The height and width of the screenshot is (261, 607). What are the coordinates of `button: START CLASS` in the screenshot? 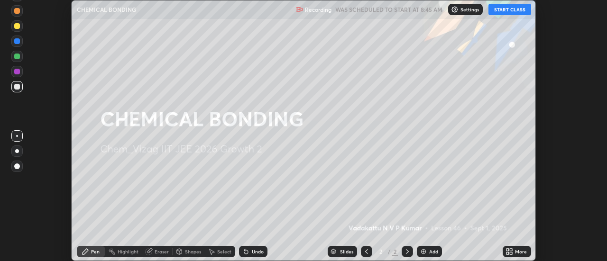 It's located at (510, 9).